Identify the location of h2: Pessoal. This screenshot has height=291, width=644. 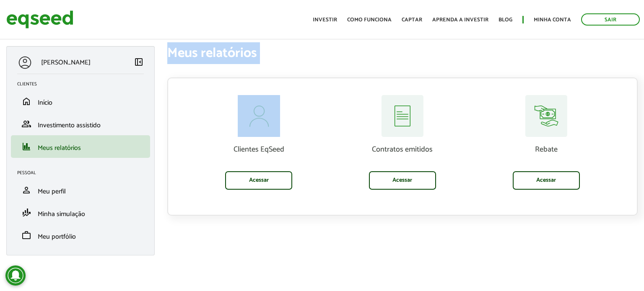
(83, 173).